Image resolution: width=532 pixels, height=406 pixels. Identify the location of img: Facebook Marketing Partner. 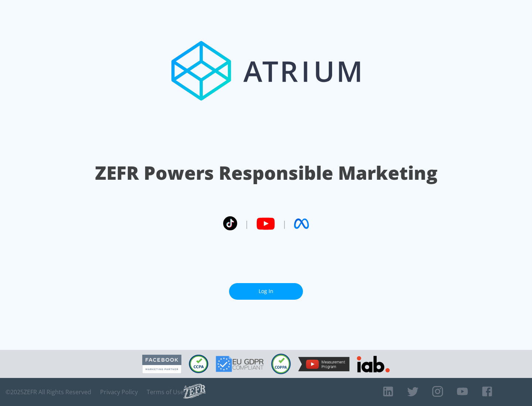
(162, 364).